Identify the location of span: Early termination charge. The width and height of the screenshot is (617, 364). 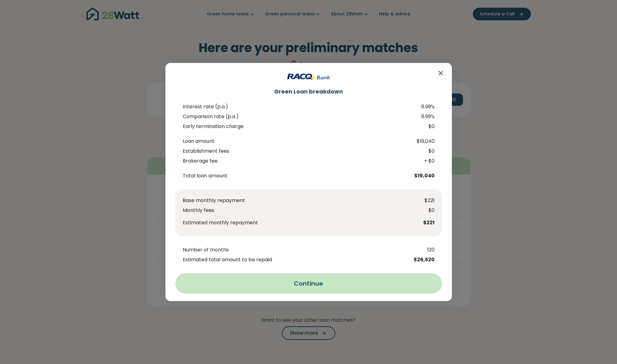
(297, 127).